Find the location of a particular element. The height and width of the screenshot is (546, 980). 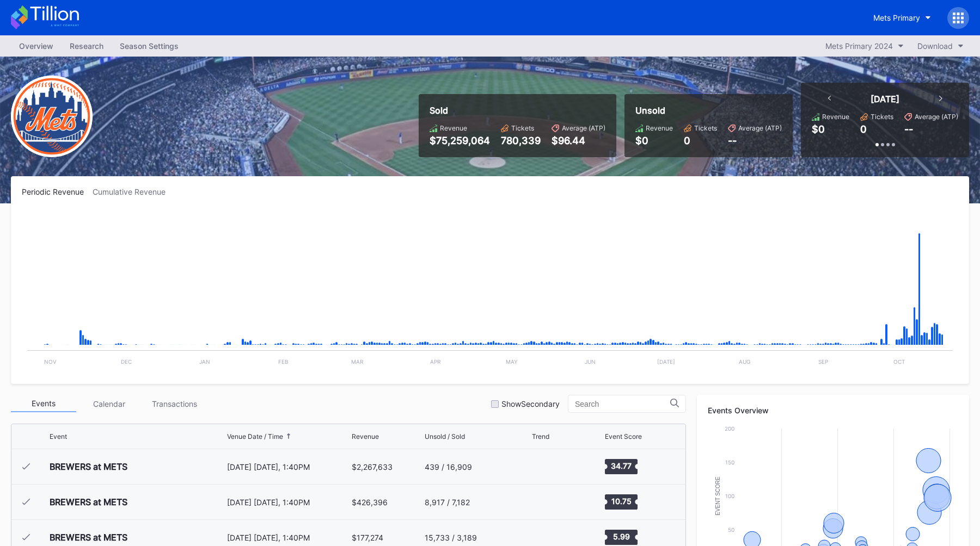

text: 34.77 is located at coordinates (621, 466).